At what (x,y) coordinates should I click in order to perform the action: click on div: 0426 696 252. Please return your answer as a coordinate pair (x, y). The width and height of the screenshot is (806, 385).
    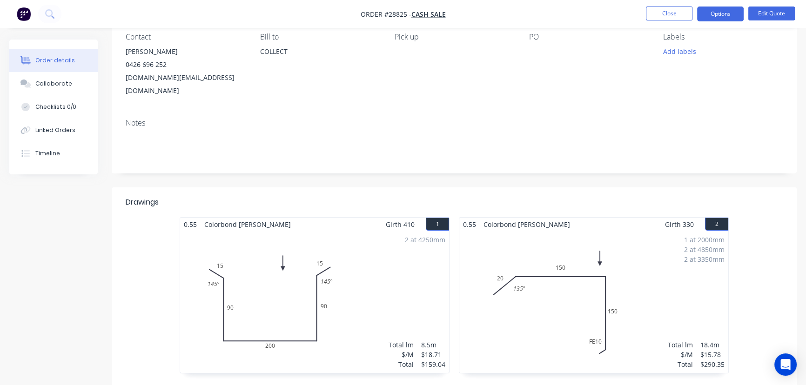
    Looking at the image, I should click on (185, 65).